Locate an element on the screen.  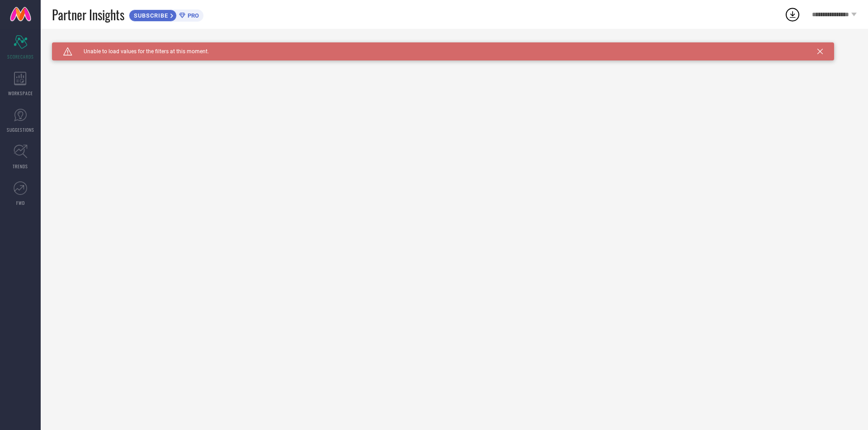
span: TRENDS is located at coordinates (21, 166).